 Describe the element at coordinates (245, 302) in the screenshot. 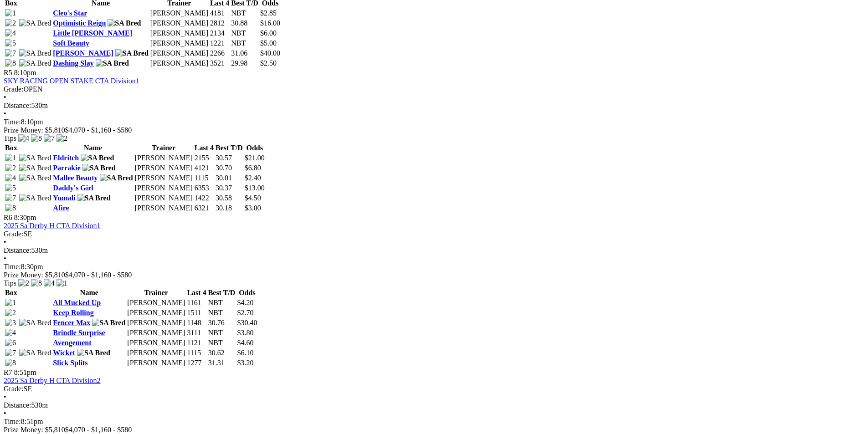

I see `span: $4.20` at that location.